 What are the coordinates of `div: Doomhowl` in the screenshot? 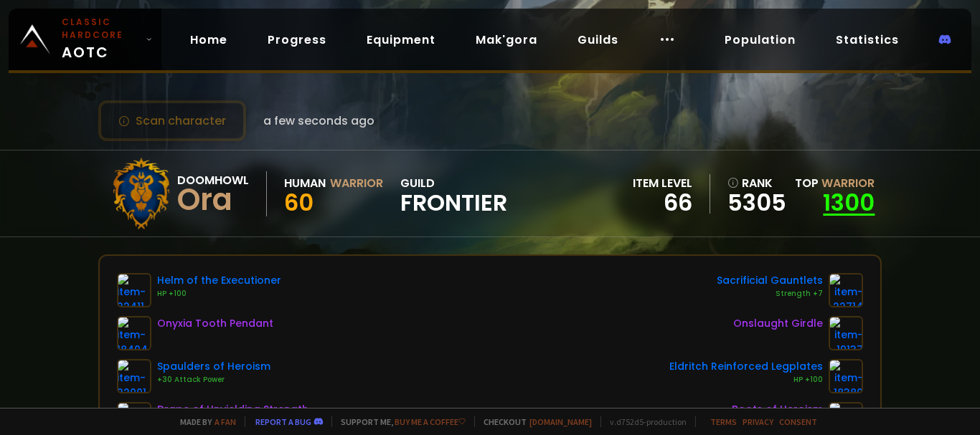 It's located at (213, 180).